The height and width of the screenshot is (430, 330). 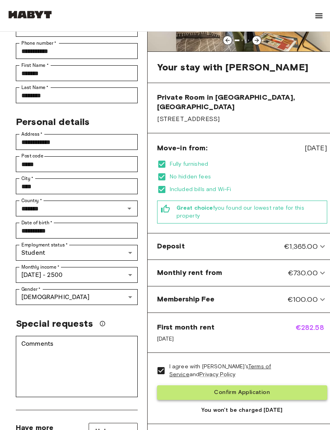 What do you see at coordinates (182, 148) in the screenshot?
I see `span: Move-in from:` at bounding box center [182, 148].